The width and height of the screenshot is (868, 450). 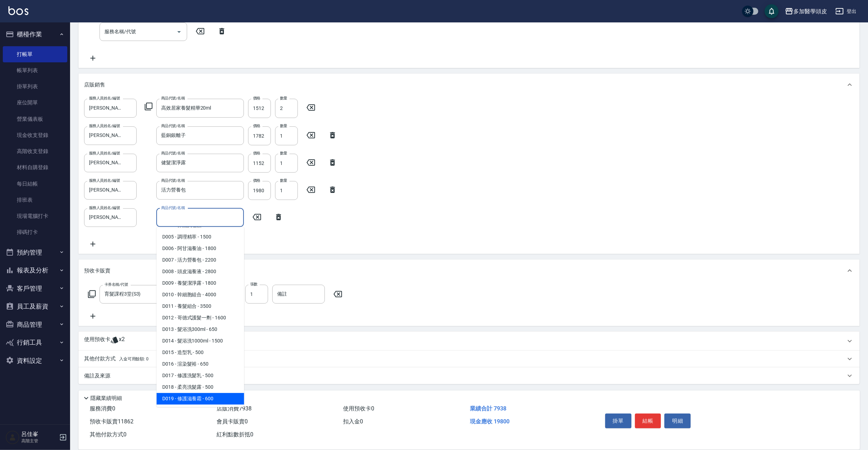 I want to click on span: x2, so click(x=122, y=341).